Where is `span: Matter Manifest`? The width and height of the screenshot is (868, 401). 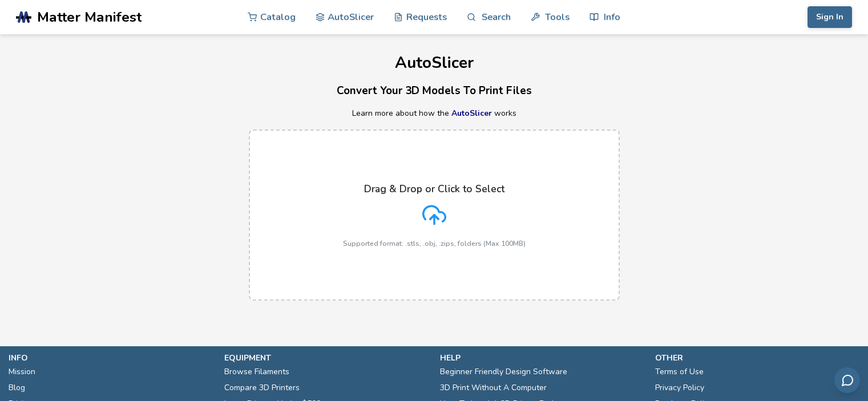 span: Matter Manifest is located at coordinates (89, 17).